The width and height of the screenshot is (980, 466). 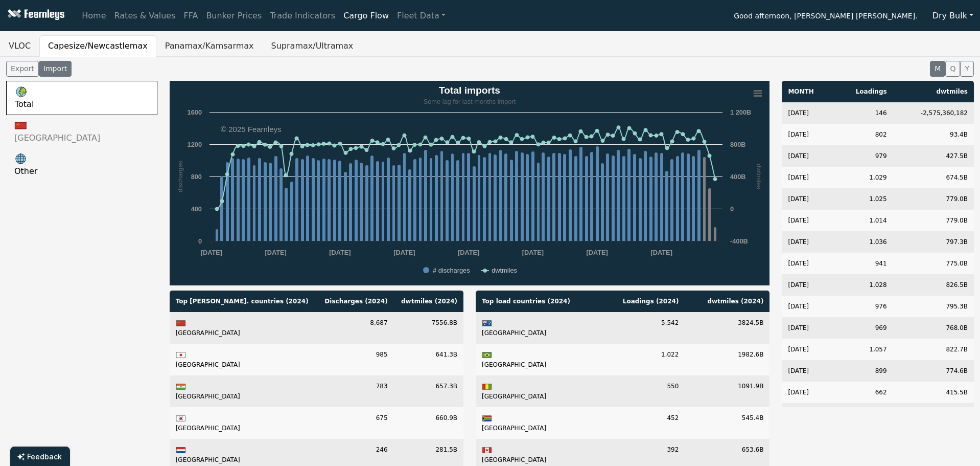 What do you see at coordinates (303, 16) in the screenshot?
I see `a: Trade Indicators` at bounding box center [303, 16].